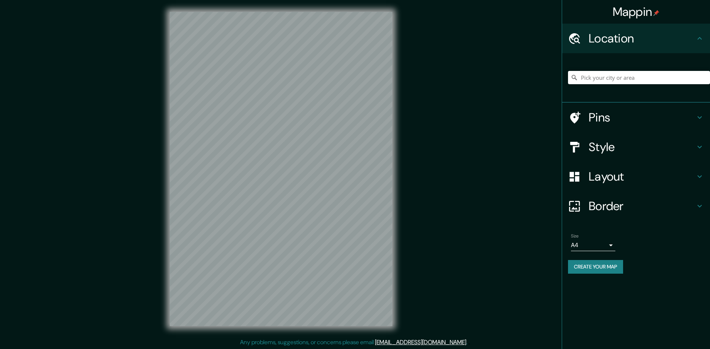 This screenshot has width=710, height=349. What do you see at coordinates (281, 169) in the screenshot?
I see `canvas: Map` at bounding box center [281, 169].